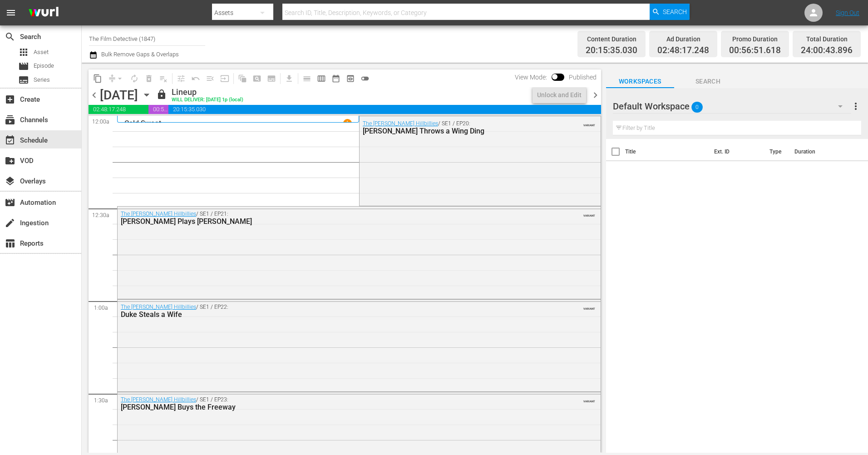 Image resolution: width=868 pixels, height=455 pixels. I want to click on div: / SE1 / EP23:, so click(334, 404).